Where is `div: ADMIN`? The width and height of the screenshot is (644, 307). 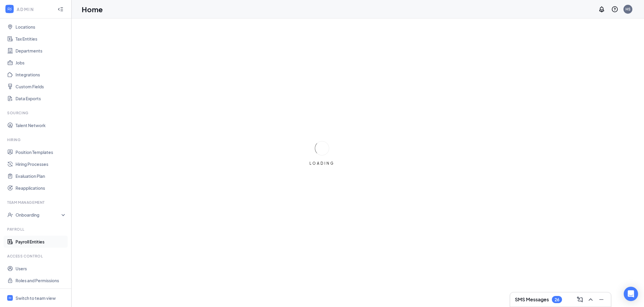 div: ADMIN is located at coordinates (35, 9).